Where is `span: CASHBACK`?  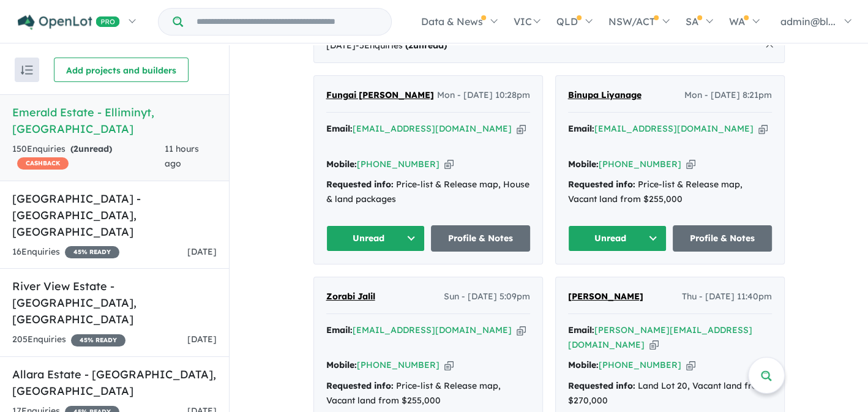
span: CASHBACK is located at coordinates (43, 163).